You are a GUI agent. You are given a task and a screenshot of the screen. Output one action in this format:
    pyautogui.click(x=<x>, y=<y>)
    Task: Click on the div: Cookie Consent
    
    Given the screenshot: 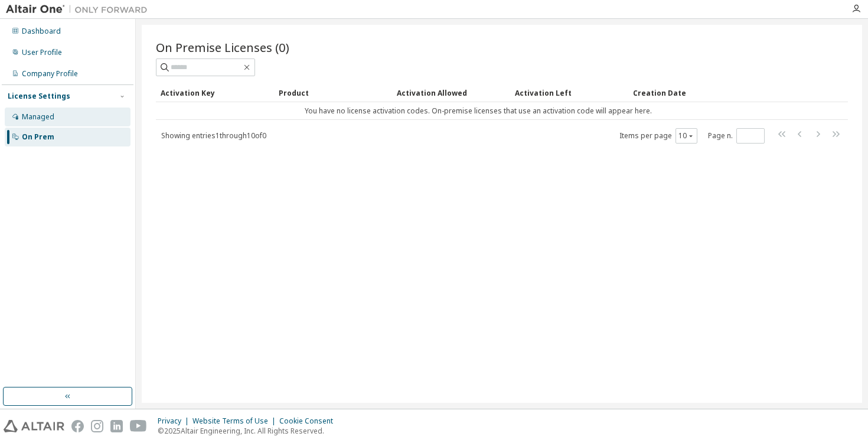 What is the action you would take?
    pyautogui.click(x=309, y=421)
    